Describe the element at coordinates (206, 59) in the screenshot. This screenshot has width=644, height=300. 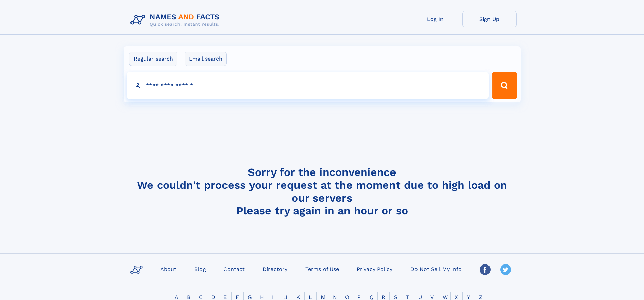
I see `label: Email search` at that location.